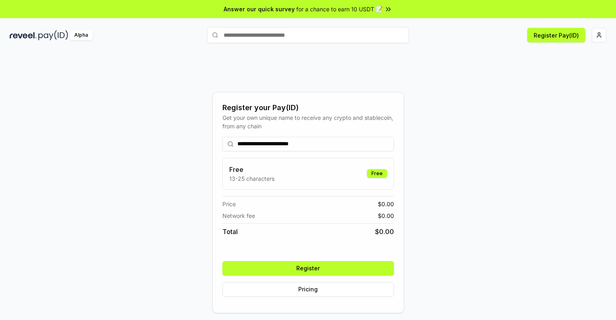 The width and height of the screenshot is (616, 320). Describe the element at coordinates (252, 178) in the screenshot. I see `p: 13-25 characters` at that location.